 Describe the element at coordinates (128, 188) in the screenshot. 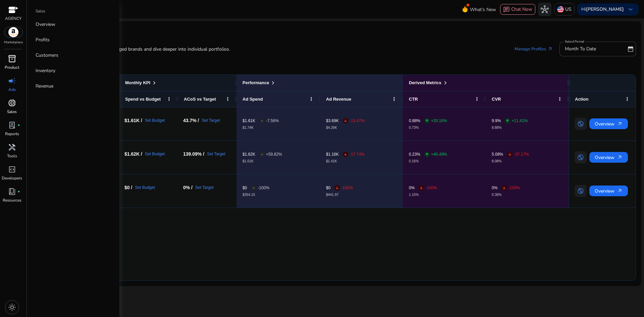

I see `h5: $0 /` at that location.